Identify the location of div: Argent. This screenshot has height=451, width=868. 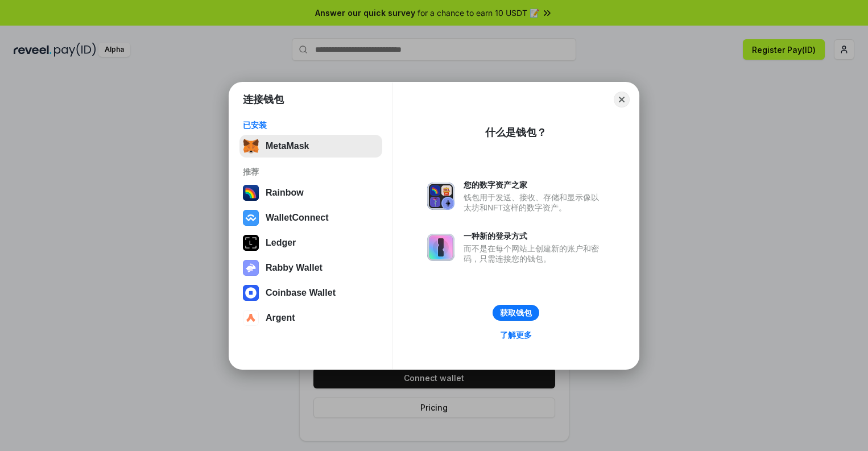
(280, 318).